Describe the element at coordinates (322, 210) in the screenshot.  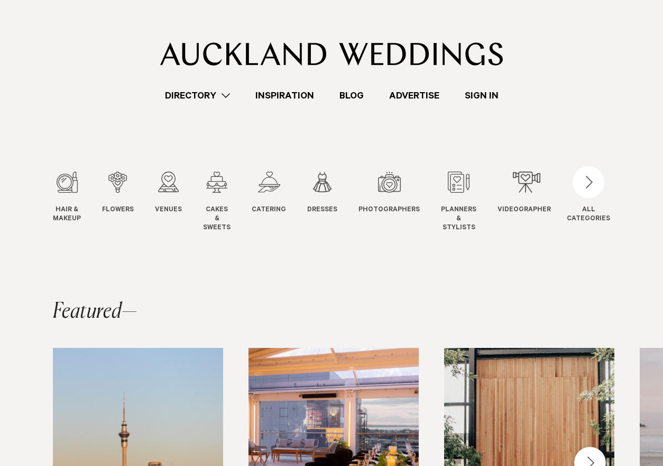
I see `span: Dresses` at that location.